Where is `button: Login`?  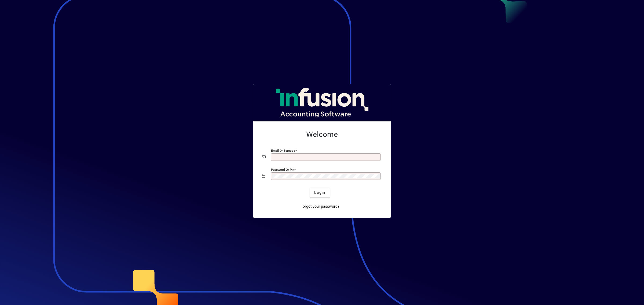
button: Login is located at coordinates (320, 193).